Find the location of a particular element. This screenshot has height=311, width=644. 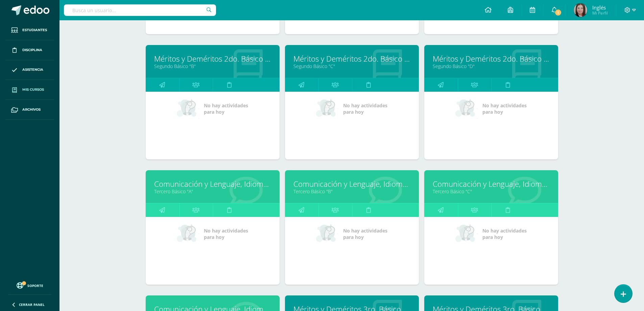

a: Tercero Básico "A" is located at coordinates (213, 191).